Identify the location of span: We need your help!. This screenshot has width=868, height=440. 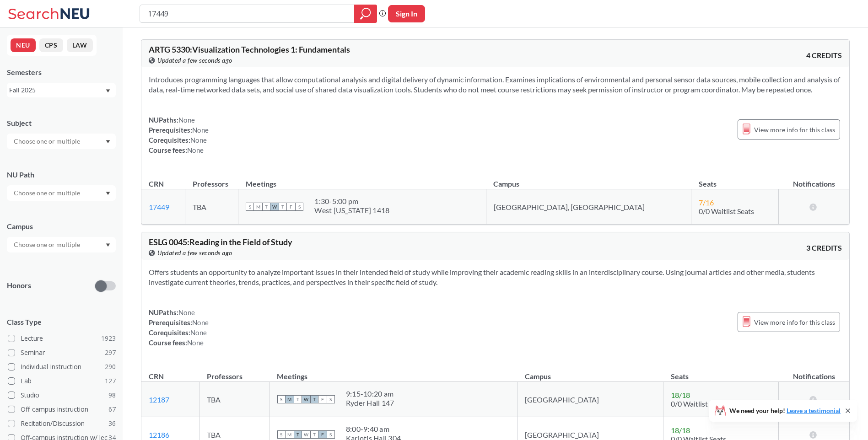
(785, 411).